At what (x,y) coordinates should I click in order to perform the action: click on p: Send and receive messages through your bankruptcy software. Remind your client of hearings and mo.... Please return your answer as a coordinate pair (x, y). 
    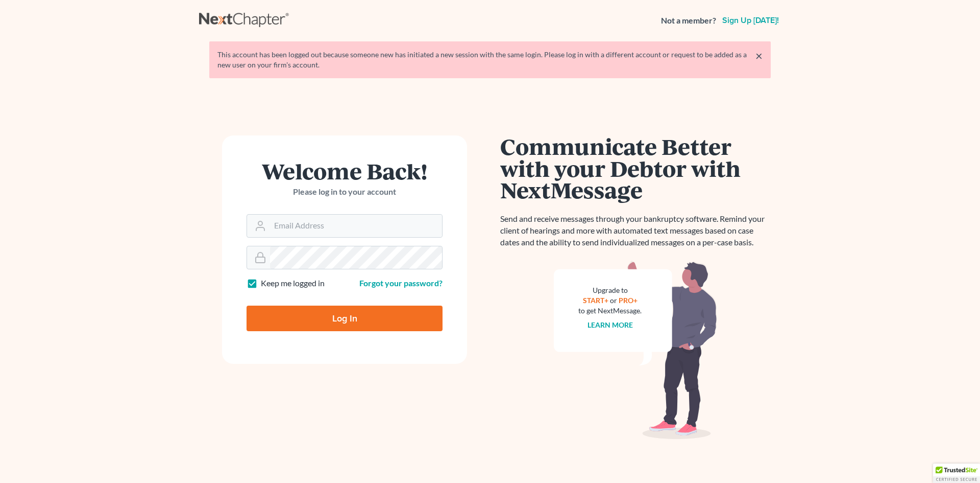
    Looking at the image, I should click on (636, 230).